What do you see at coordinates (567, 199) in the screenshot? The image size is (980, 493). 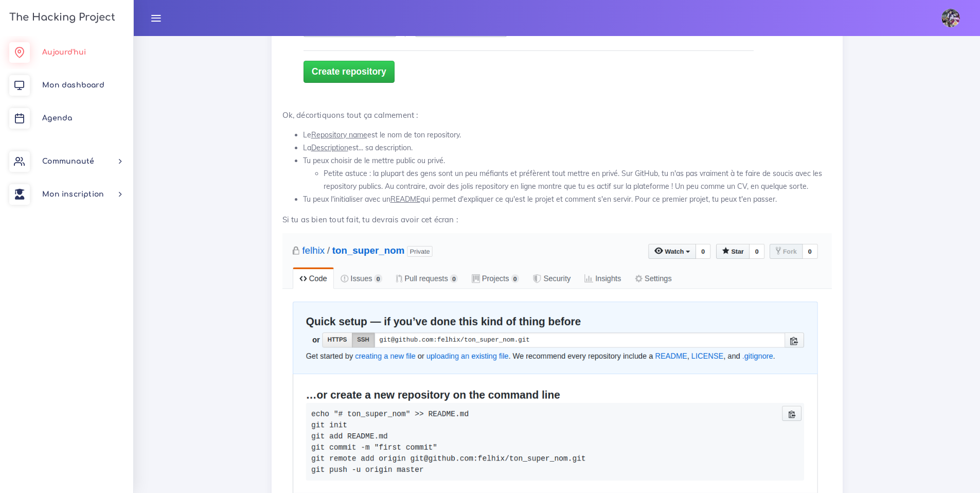 I see `li: Tu peux l'initialiser avec un qui permet d'expliquer ce qu'est le projet et comment s'en servir. ...` at bounding box center [567, 199].